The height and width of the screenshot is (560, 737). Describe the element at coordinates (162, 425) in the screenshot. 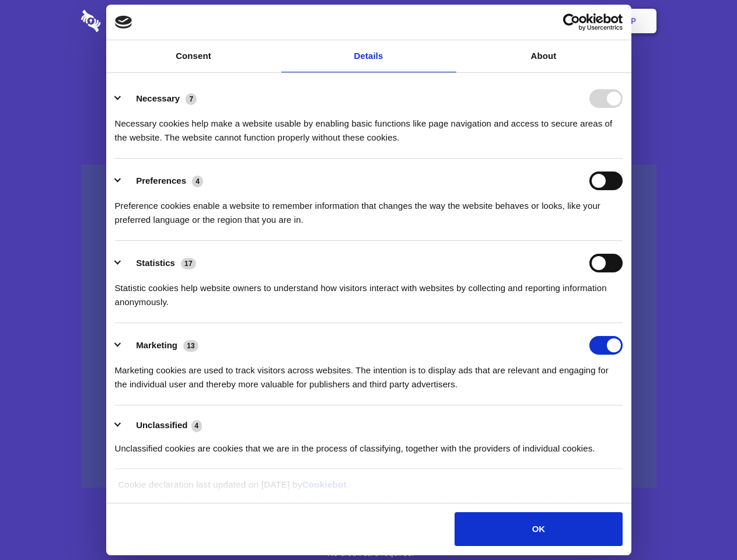

I see `button: Unclassified (4)` at that location.